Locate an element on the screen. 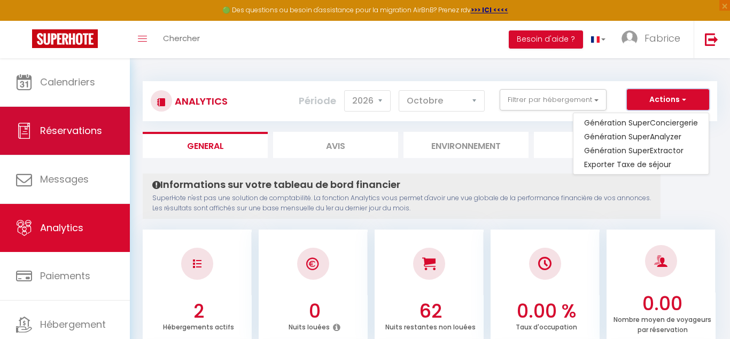 This screenshot has height=339, width=730. a: Génération SuperExtractor is located at coordinates (640, 151).